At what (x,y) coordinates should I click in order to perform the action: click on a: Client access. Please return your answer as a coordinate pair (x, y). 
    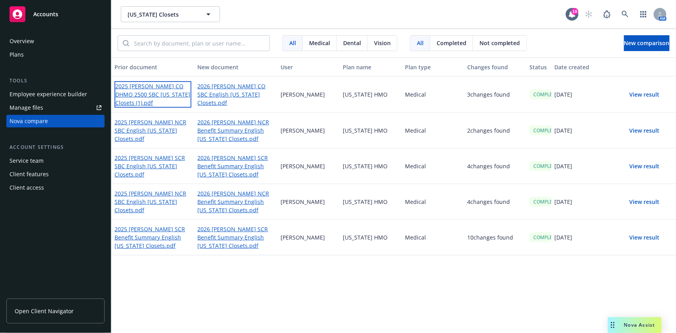
    Looking at the image, I should click on (55, 188).